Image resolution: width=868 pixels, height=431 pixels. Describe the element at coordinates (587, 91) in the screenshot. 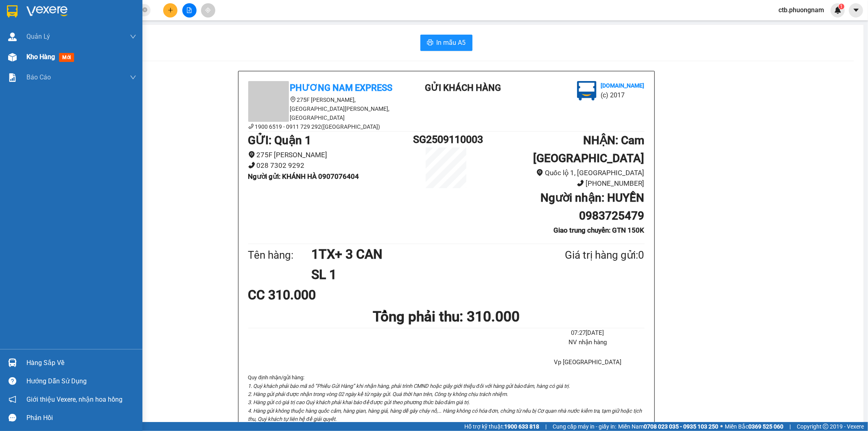

I see `img: logo.jpg` at that location.